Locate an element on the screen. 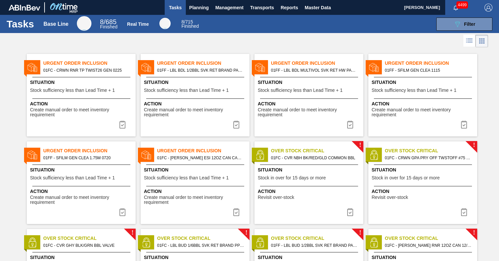 This screenshot has height=261, width=499. span: Reports is located at coordinates (289, 8).